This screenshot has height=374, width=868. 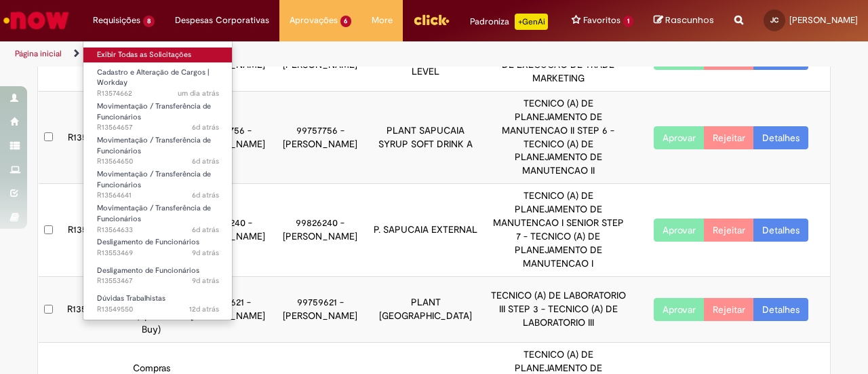 I want to click on span: More, so click(x=381, y=21).